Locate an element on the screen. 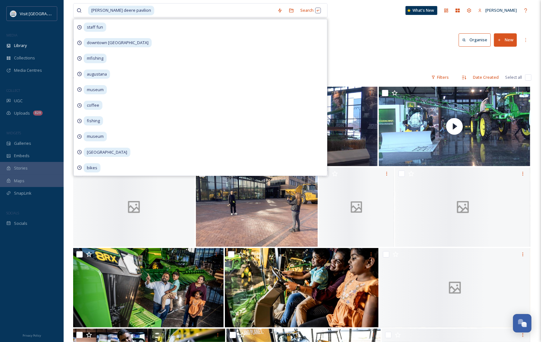 This screenshot has width=541, height=342. a: Privacy Policy is located at coordinates (32, 335).